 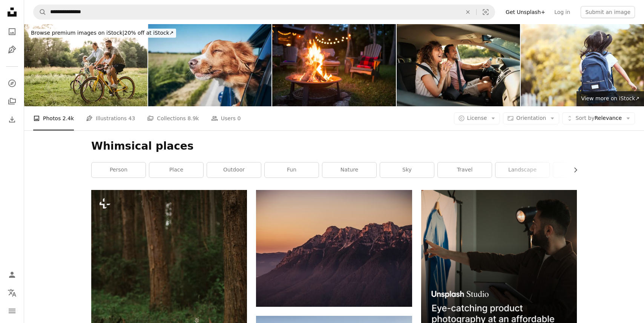 What do you see at coordinates (334, 248) in the screenshot?
I see `a: landscape photo of rock formation` at bounding box center [334, 248].